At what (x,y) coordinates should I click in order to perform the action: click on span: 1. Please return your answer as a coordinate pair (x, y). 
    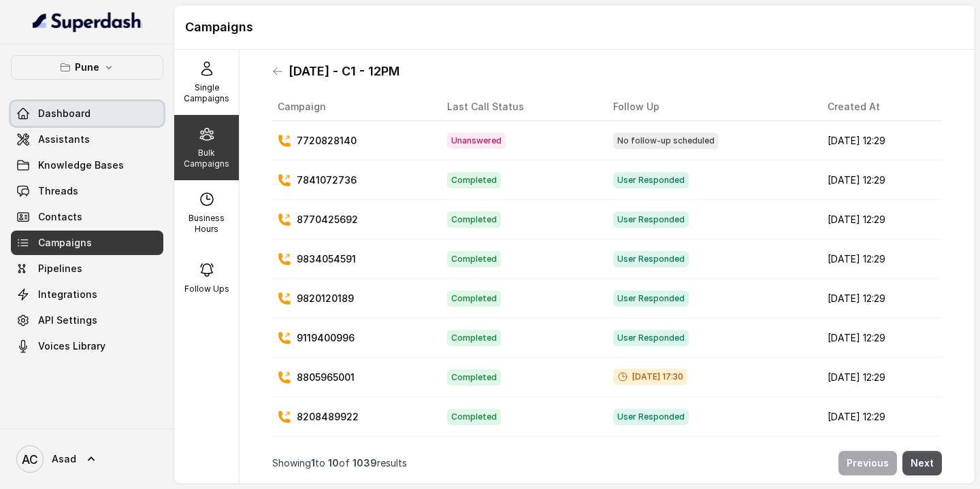
    Looking at the image, I should click on (313, 462).